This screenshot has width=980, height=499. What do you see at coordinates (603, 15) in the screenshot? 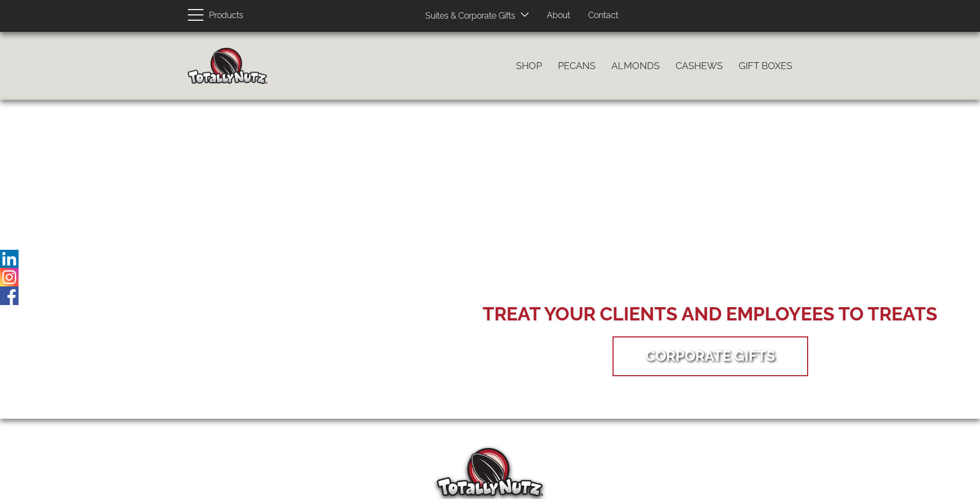
I see `a: Contact` at bounding box center [603, 15].